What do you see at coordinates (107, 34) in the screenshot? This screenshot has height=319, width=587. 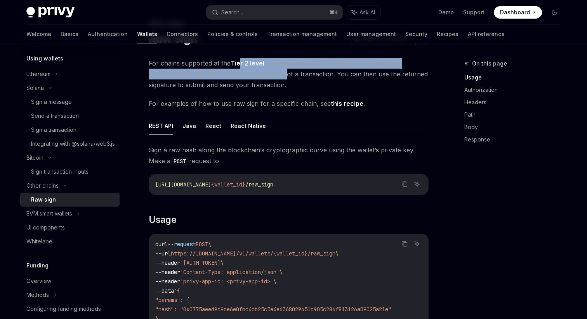 I see `a: Authentication` at bounding box center [107, 34].